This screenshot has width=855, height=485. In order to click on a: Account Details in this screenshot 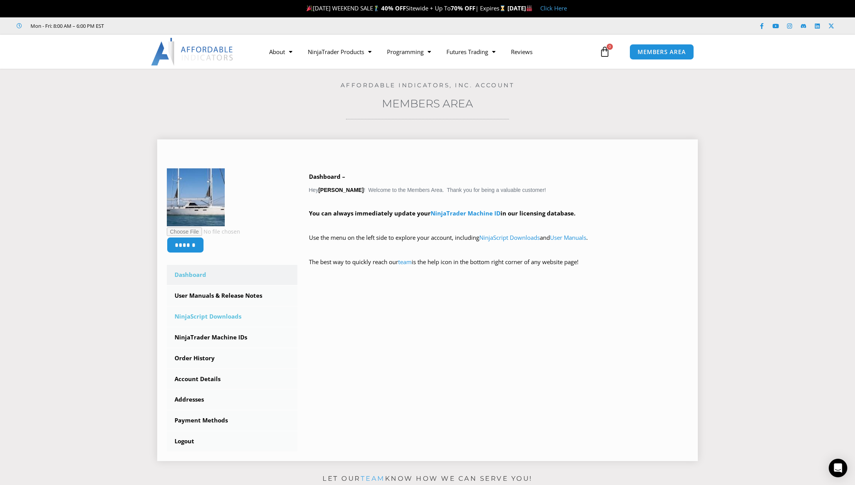, I will do `click(232, 379)`.